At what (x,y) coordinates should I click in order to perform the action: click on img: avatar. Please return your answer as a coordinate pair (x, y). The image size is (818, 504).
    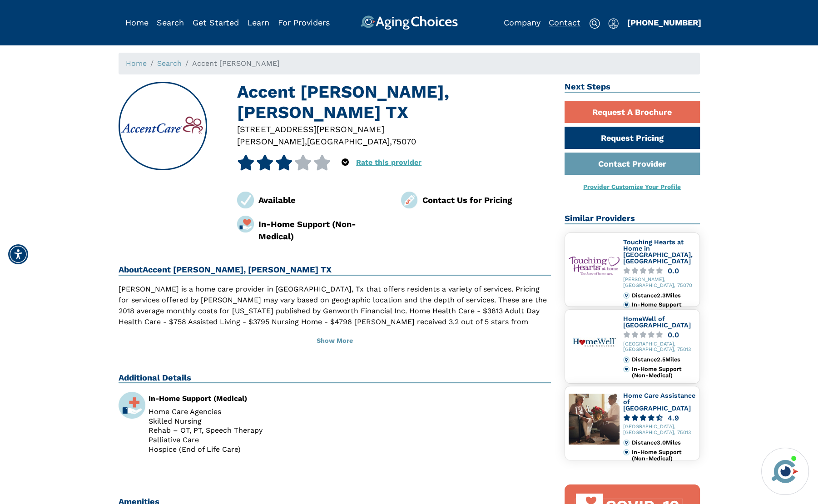
    Looking at the image, I should click on (785, 471).